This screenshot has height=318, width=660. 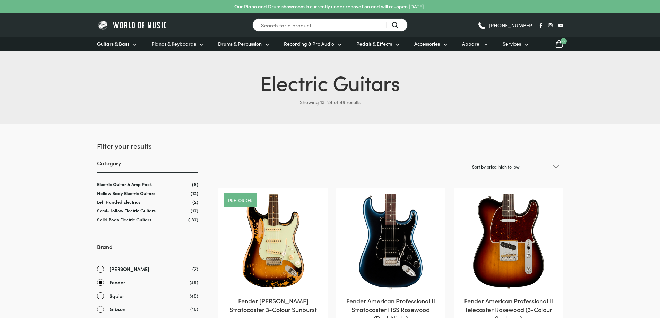 What do you see at coordinates (195, 184) in the screenshot?
I see `span: (6)` at bounding box center [195, 184].